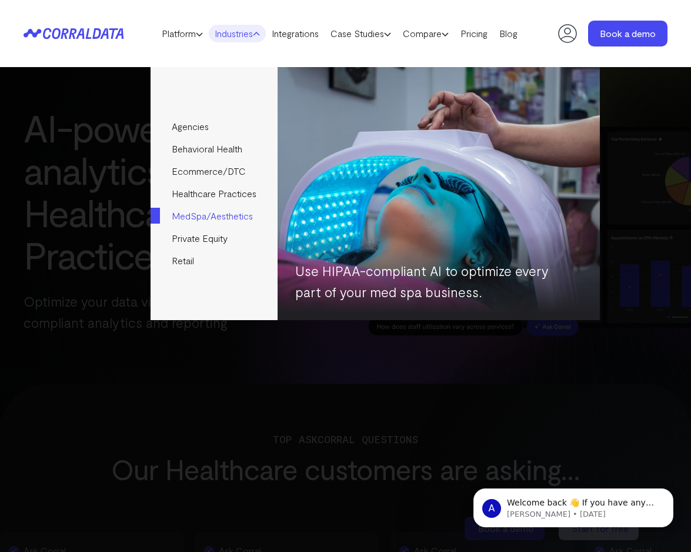  I want to click on a: Private Equity, so click(214, 238).